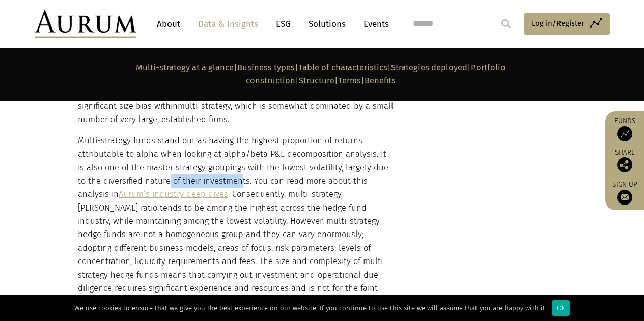 This screenshot has width=644, height=321. Describe the element at coordinates (204, 106) in the screenshot. I see `span: multi-strategy` at that location.